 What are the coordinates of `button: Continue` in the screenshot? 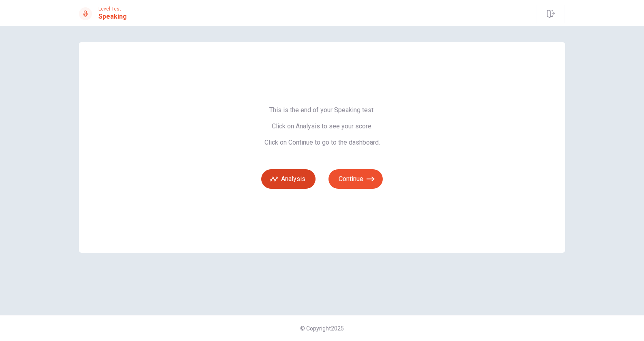 It's located at (355, 179).